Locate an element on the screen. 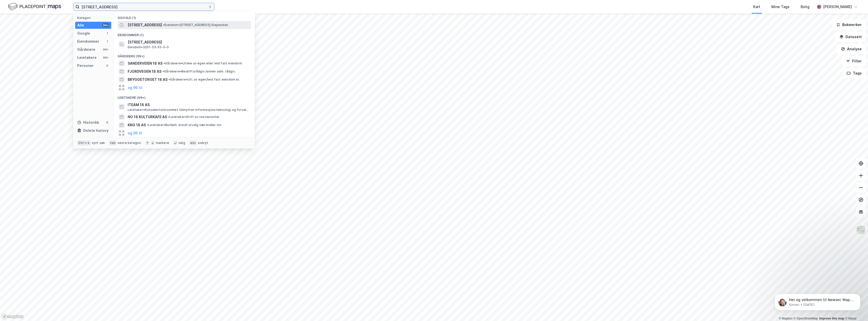  span: Gårdeiere • Utleie av egen eller leid fast eiendom is located at coordinates (203, 63).